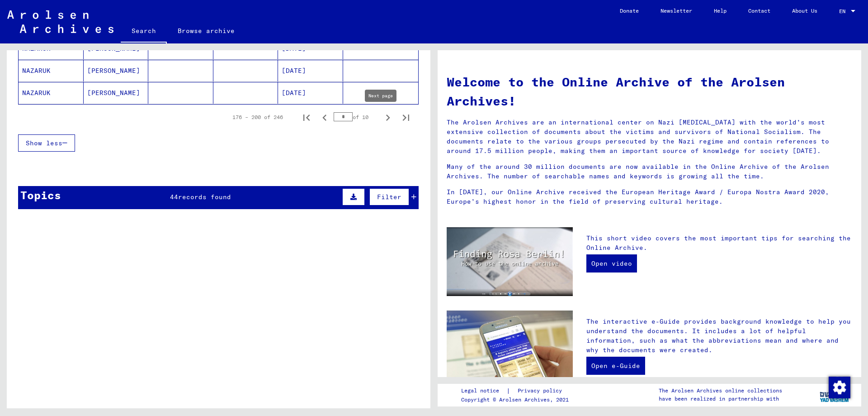 This screenshot has width=868, height=416. Describe the element at coordinates (844, 12) in the screenshot. I see `span: EN` at that location.